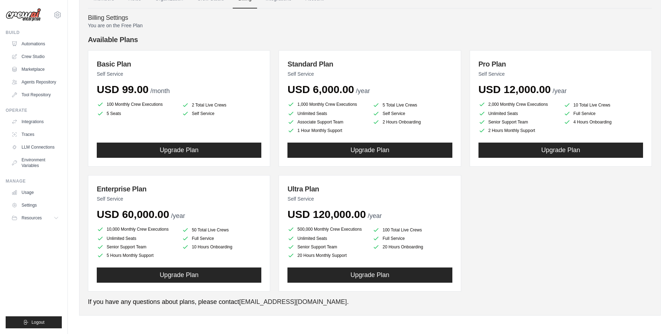  What do you see at coordinates (370, 40) in the screenshot?
I see `h4: Available Plans` at bounding box center [370, 40].